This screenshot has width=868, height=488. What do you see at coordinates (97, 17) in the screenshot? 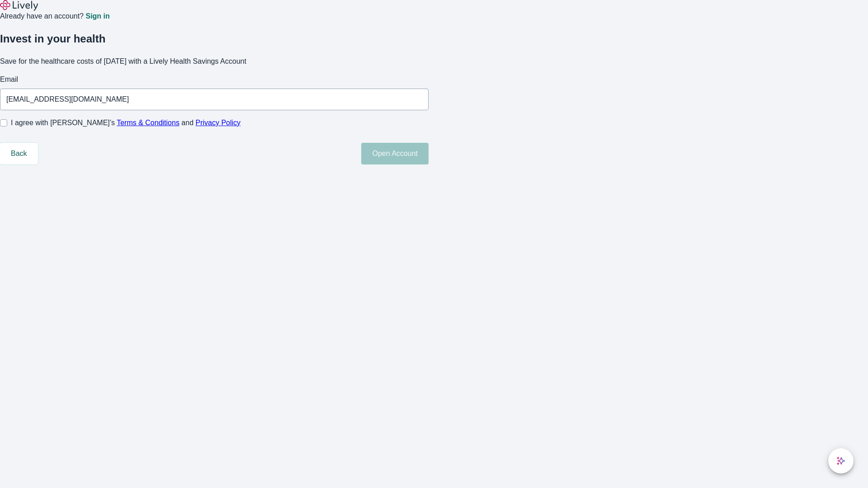
I see `div: Sign in` at bounding box center [97, 17].